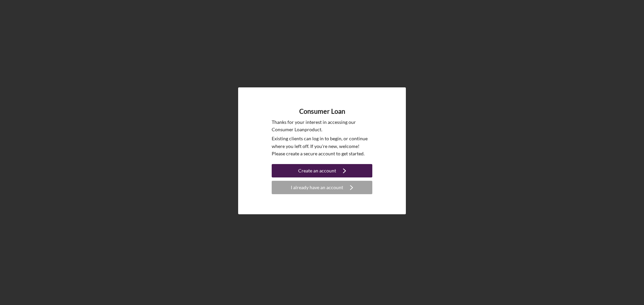  I want to click on a: I already have an account, so click(322, 188).